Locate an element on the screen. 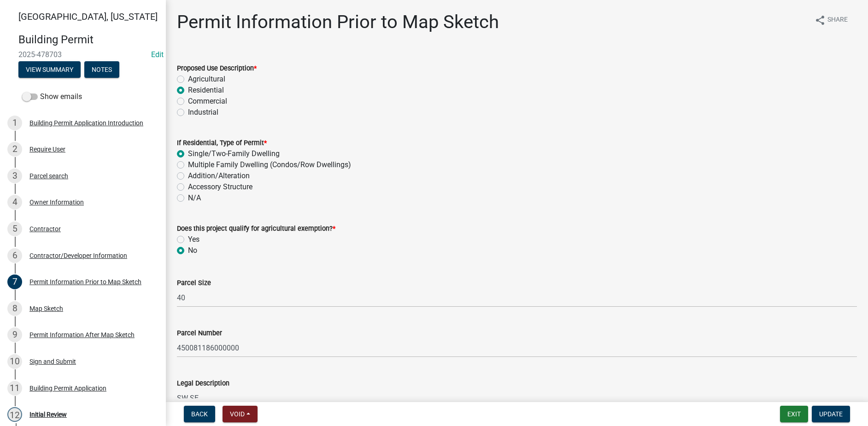 The image size is (868, 426). label: Parcel Size is located at coordinates (194, 283).